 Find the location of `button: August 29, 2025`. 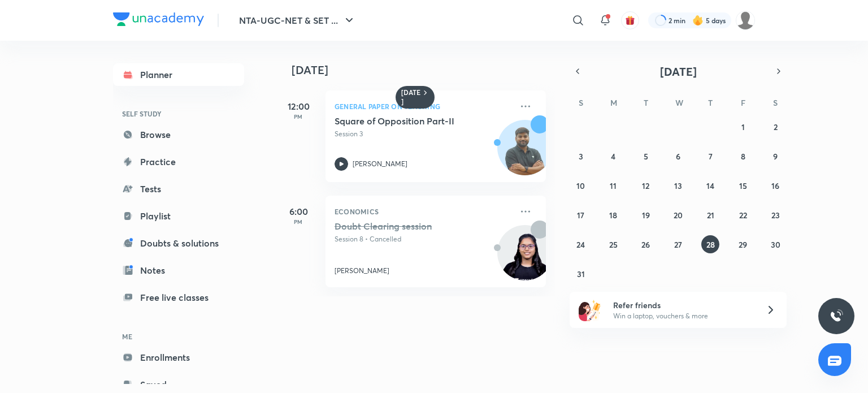

button: August 29, 2025 is located at coordinates (743, 245).